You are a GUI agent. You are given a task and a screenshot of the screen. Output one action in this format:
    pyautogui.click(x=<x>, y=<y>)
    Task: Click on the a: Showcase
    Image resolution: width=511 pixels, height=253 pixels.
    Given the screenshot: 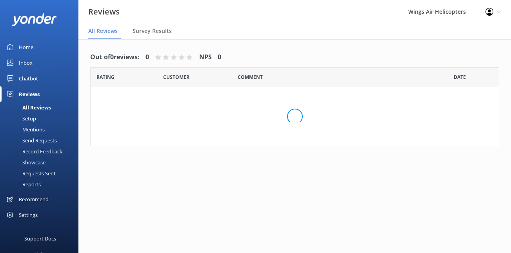 What is the action you would take?
    pyautogui.click(x=42, y=162)
    